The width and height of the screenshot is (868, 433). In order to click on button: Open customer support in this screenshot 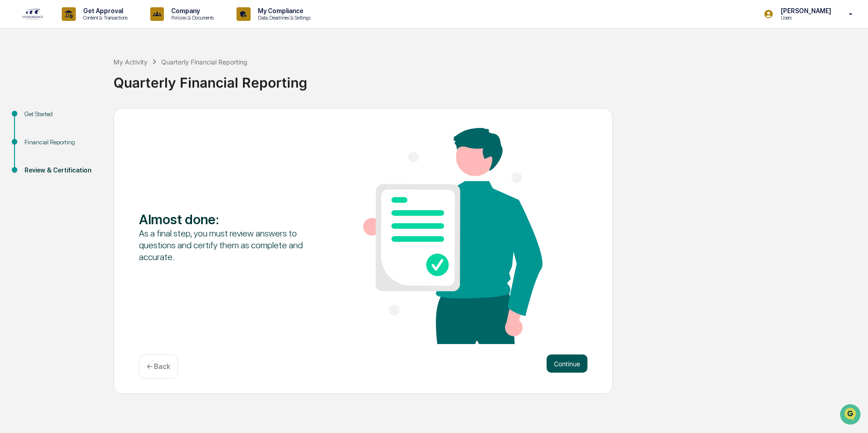, I will do `click(11, 11)`.